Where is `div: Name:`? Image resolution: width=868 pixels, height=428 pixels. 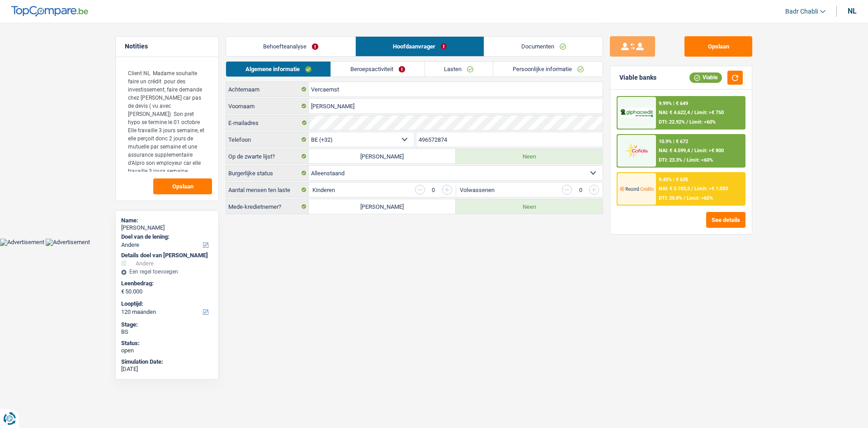 div: Name: is located at coordinates (167, 220).